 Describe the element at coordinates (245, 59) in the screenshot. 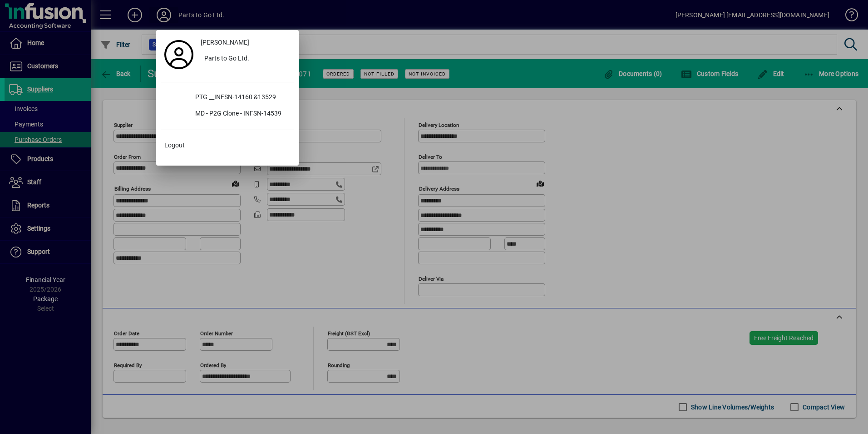

I see `div: Parts to Go Ltd.` at that location.